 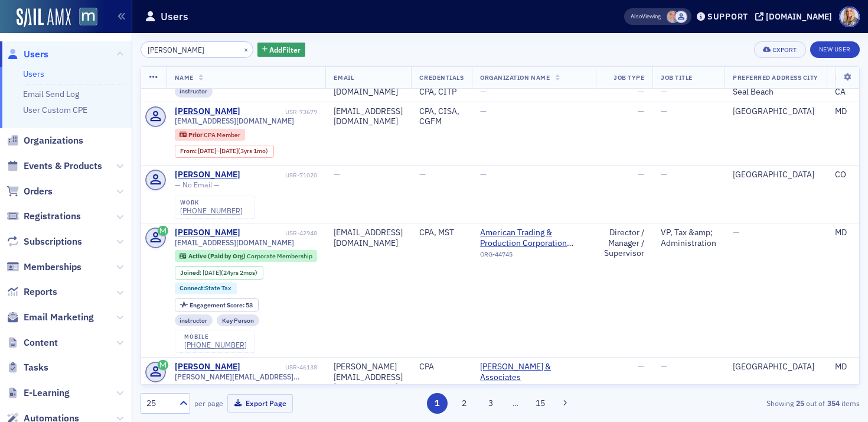 I want to click on div: CPA, MST, so click(x=441, y=233).